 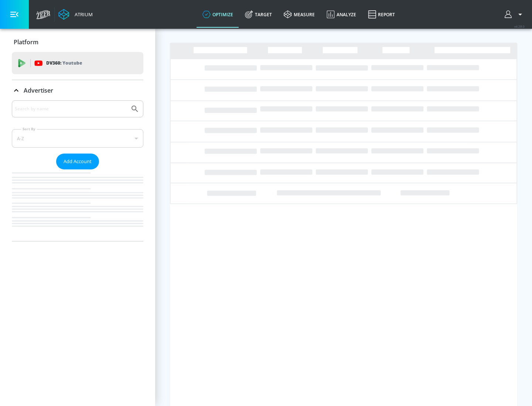 I want to click on a: measure, so click(x=299, y=15).